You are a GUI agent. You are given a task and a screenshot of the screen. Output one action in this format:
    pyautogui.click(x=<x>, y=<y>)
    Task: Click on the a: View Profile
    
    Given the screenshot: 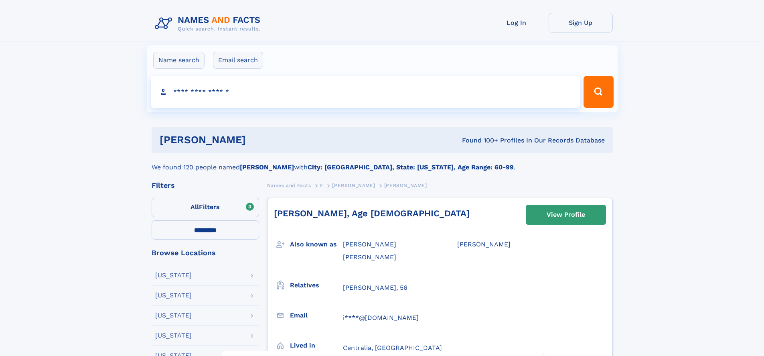 What is the action you would take?
    pyautogui.click(x=566, y=215)
    